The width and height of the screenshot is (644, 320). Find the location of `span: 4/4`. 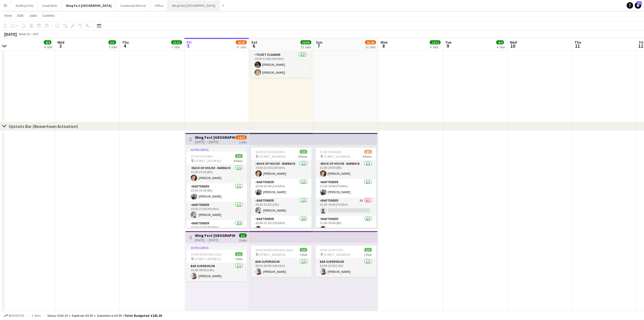

span: 4/4 is located at coordinates (500, 42).